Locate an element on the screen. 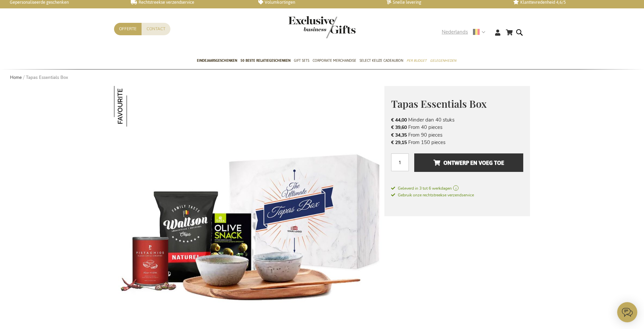 The image size is (644, 329). div: Nederlands is located at coordinates (466, 32).